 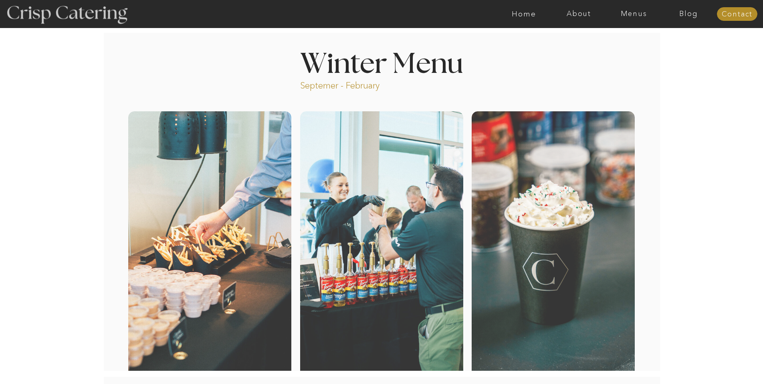 I want to click on h1: Winter Menu, so click(x=382, y=62).